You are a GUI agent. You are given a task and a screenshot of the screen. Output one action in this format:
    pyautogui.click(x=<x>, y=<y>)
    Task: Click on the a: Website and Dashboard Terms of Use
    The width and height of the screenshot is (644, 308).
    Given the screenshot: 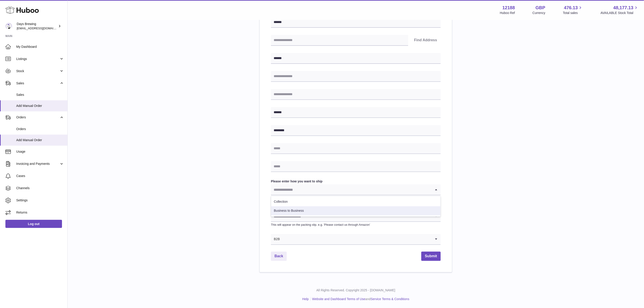 What is the action you would take?
    pyautogui.click(x=339, y=299)
    